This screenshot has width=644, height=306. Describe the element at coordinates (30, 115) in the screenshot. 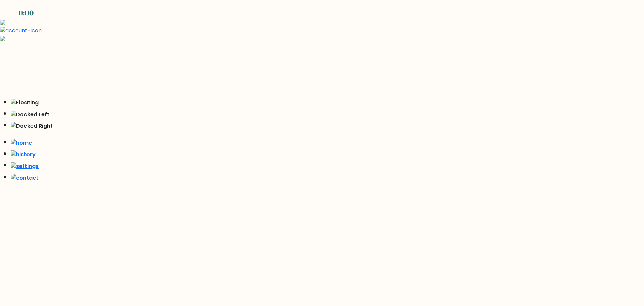

I see `img: Docked Left` at that location.